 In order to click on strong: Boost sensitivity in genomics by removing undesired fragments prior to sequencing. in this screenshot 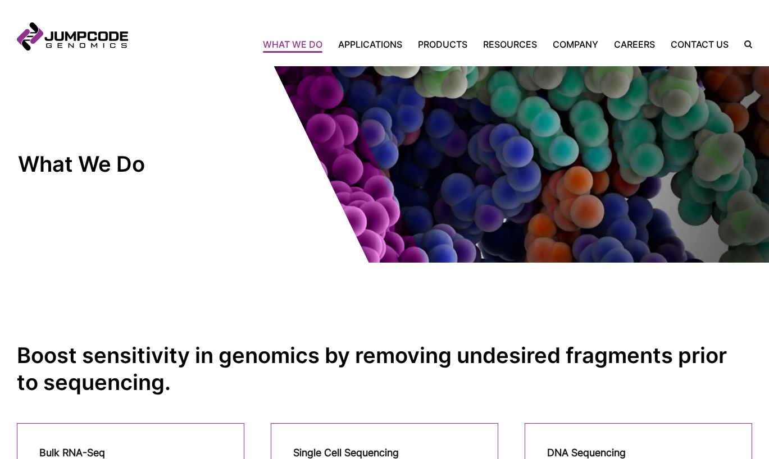, I will do `click(372, 369)`.